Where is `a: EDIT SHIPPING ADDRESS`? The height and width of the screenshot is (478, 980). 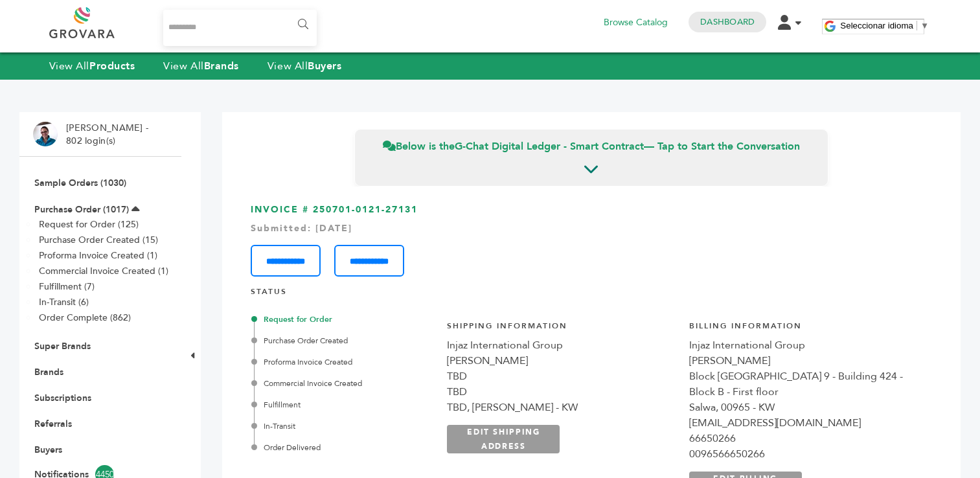
a: EDIT SHIPPING ADDRESS is located at coordinates (503, 439).